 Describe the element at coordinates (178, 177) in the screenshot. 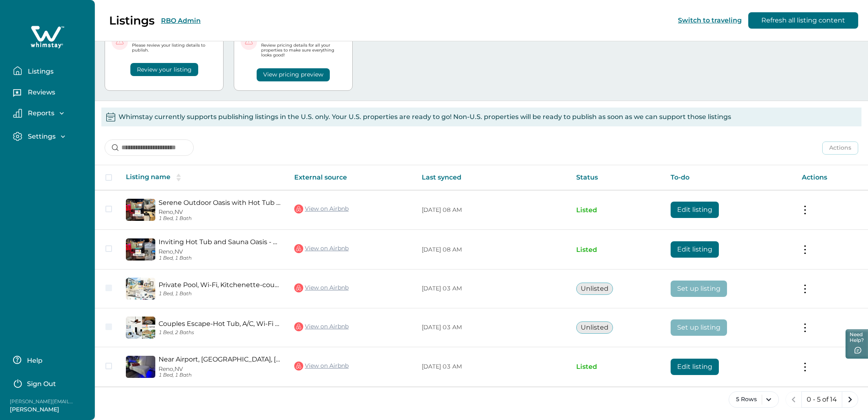

I see `button: sorting` at that location.